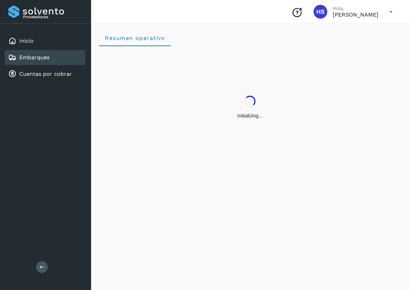 The height and width of the screenshot is (290, 409). I want to click on a: Inicio, so click(26, 41).